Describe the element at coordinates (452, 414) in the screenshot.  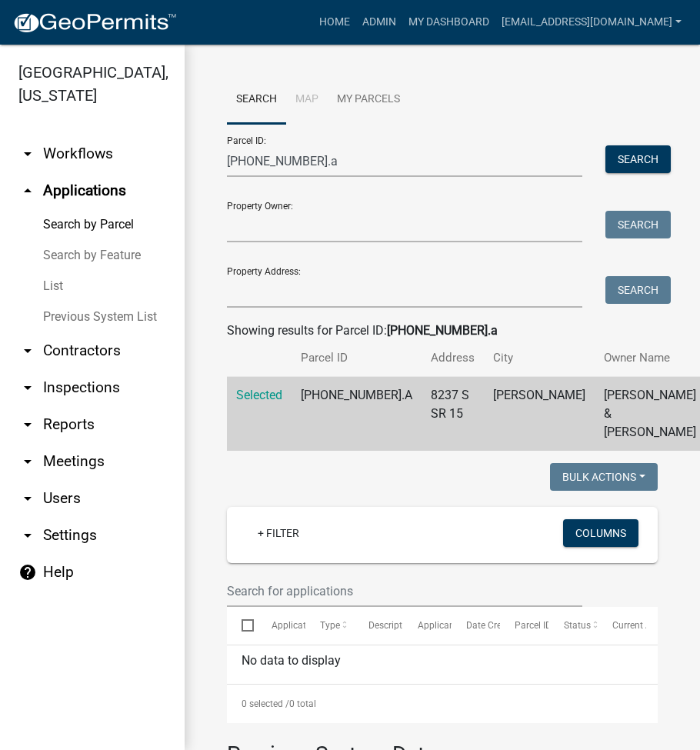
I see `td: 8237 S SR 15` at that location.